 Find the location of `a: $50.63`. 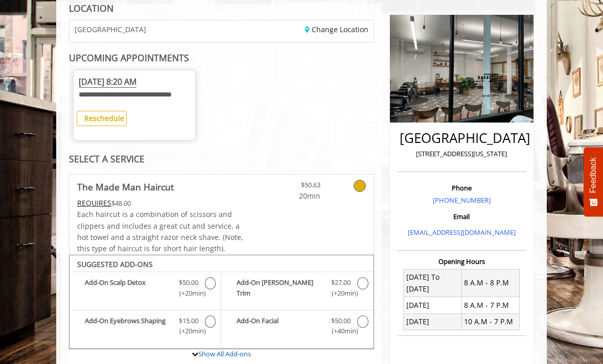

a: $50.63 is located at coordinates (296, 188).